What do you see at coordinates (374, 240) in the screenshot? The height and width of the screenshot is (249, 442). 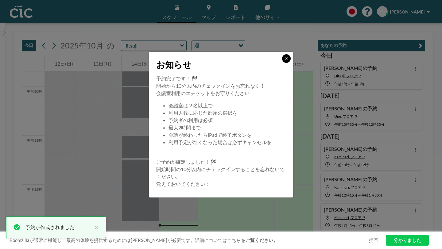 I see `font: 拒否` at bounding box center [374, 240].